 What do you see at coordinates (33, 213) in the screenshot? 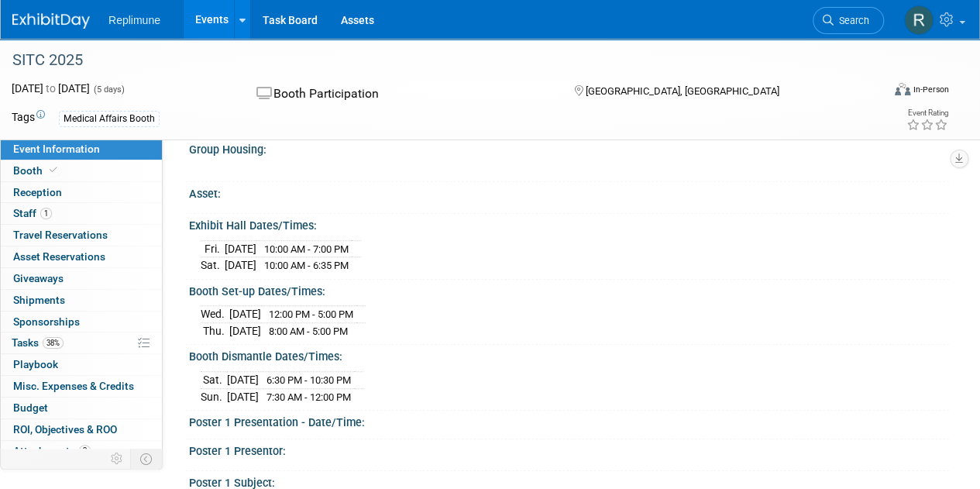
I see `span: Staff` at bounding box center [33, 213].